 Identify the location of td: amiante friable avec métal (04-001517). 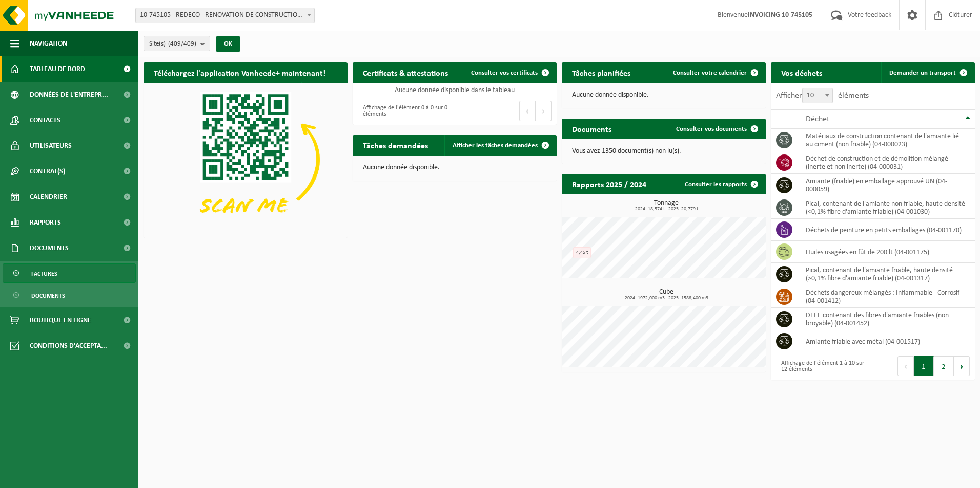
(886, 342).